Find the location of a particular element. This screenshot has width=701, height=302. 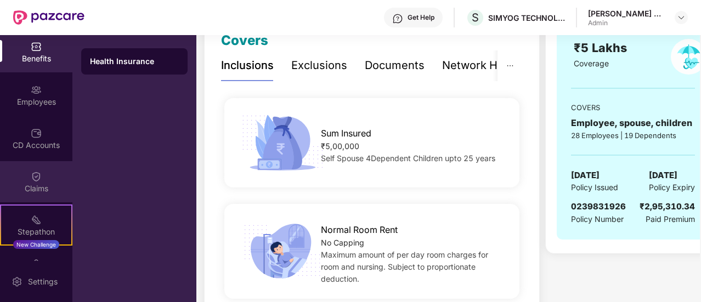

div: Employee, spouse, children is located at coordinates (633, 123).